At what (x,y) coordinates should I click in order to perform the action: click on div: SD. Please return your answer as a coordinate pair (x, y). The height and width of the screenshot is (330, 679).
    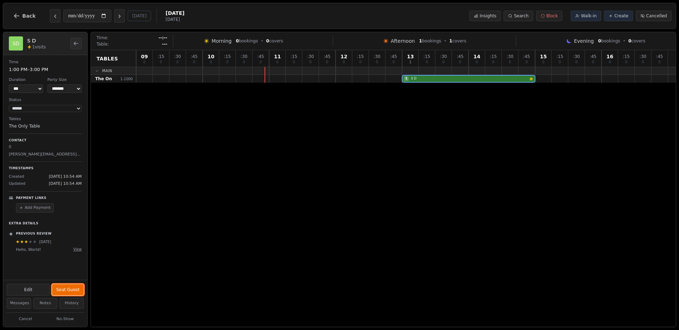
    Looking at the image, I should click on (16, 43).